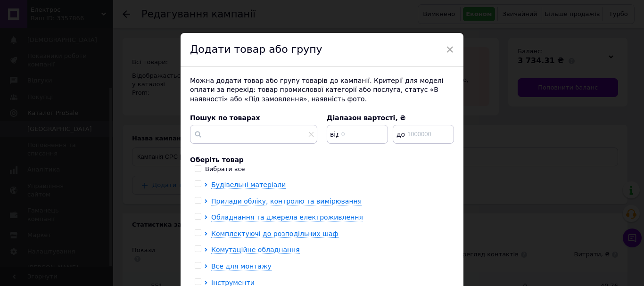  I want to click on span: Комутаційне обладнання, so click(255, 250).